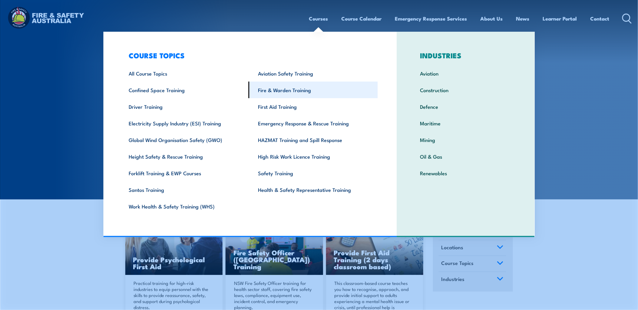 This screenshot has width=638, height=310. I want to click on a: Renewables, so click(465, 173).